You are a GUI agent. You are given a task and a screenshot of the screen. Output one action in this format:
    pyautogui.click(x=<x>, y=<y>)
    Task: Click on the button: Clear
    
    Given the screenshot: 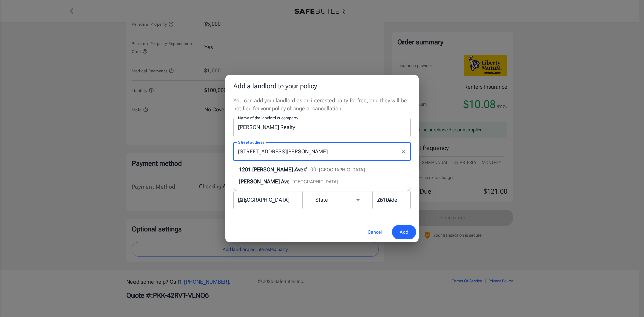 What is the action you would take?
    pyautogui.click(x=403, y=151)
    